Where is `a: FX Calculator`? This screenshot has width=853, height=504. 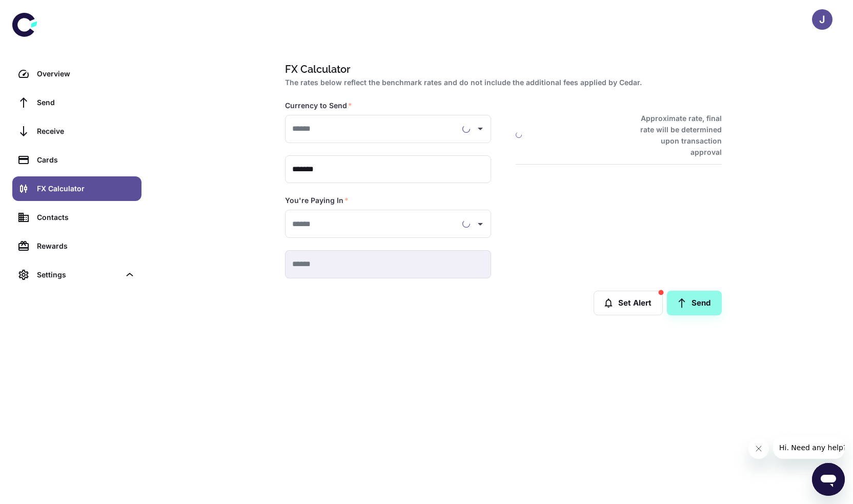 a: FX Calculator is located at coordinates (77, 189).